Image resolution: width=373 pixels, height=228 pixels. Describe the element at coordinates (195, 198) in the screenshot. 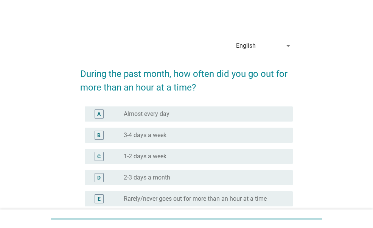

I see `label: Rarely/never goes out for more than an hour at a time` at that location.